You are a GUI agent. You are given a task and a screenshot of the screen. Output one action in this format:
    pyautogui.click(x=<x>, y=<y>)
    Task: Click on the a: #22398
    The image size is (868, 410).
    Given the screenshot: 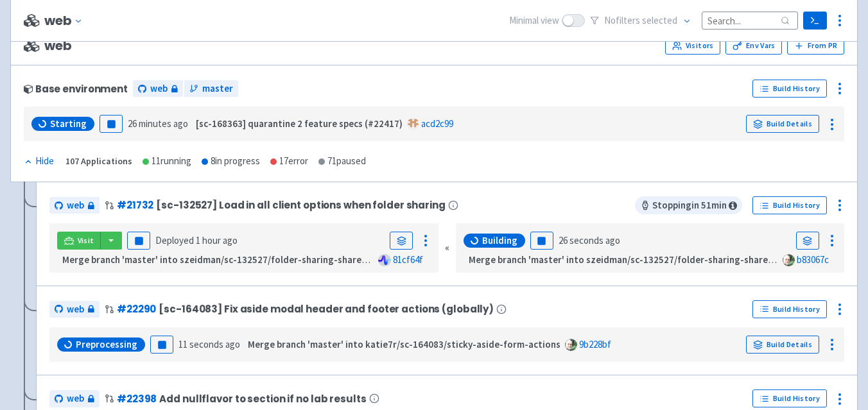 What is the action you would take?
    pyautogui.click(x=137, y=398)
    